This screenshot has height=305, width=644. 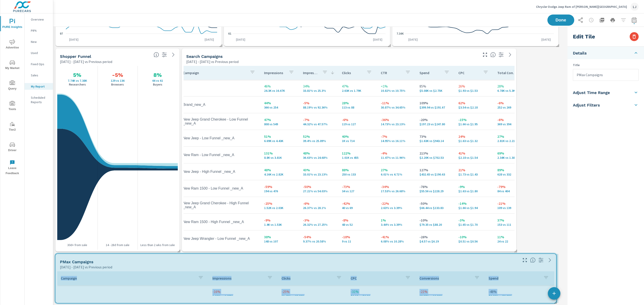 I want to click on div: Used, so click(x=39, y=53).